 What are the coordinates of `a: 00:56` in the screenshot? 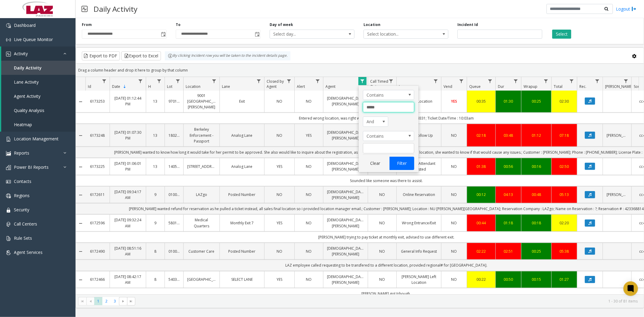 It's located at (508, 166).